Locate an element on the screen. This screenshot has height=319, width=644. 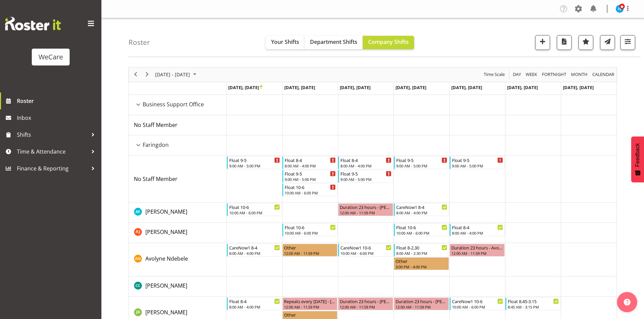
div: No Staff Member"s event - Float 10-6 Begin From Tuesday, November 4, 2025 at 10:00:00 AM GMT+13:0... is located at coordinates (310, 189).